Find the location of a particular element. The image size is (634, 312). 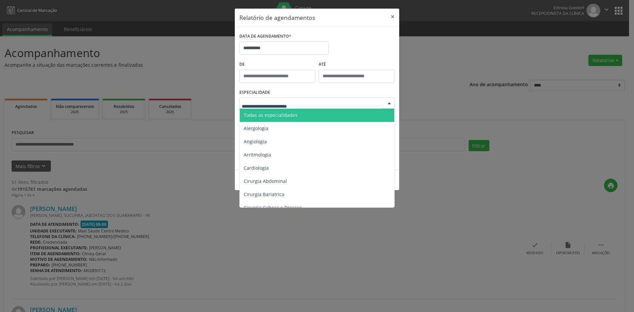

h5: Relatório de agendamentos is located at coordinates (277, 18).